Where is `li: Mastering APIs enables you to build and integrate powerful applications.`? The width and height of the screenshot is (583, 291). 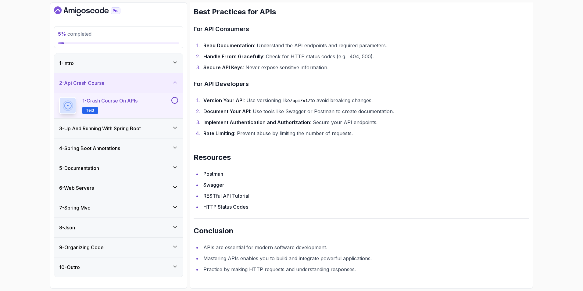
li: Mastering APIs enables you to build and integrate powerful applications. is located at coordinates (365, 258).